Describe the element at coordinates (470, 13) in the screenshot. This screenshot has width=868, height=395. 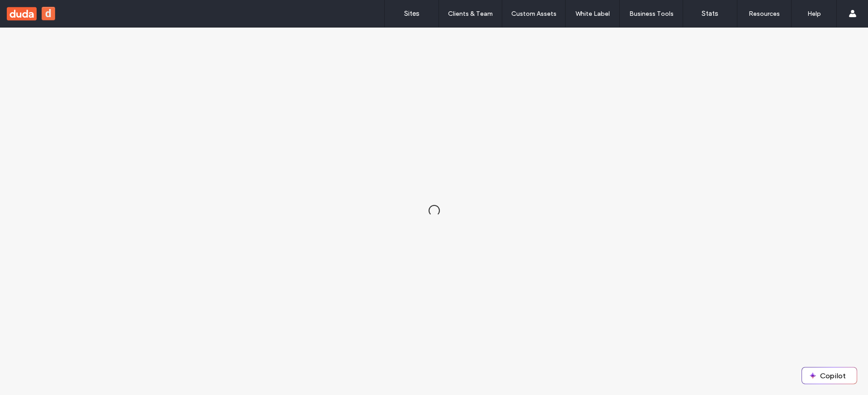
I see `label: Clients & Team` at that location.